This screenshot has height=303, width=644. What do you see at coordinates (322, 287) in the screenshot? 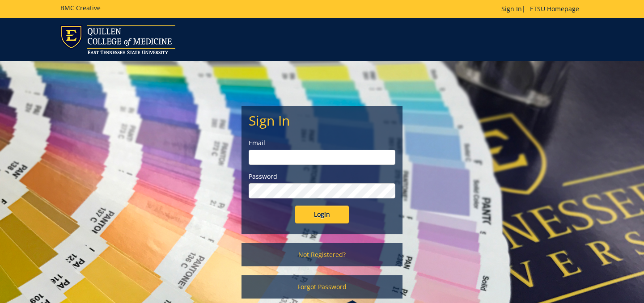
I see `a: Forgot Password` at bounding box center [322, 287].